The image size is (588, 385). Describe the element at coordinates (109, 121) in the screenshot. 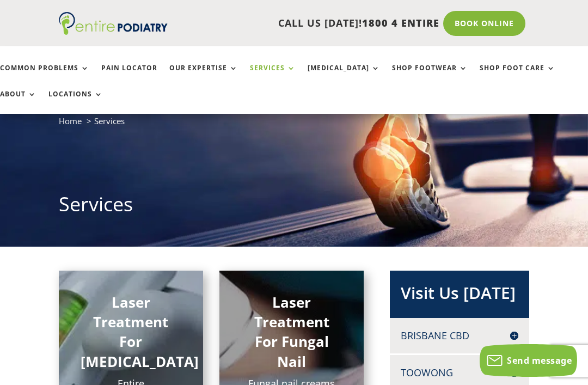

I see `span: Services` at that location.